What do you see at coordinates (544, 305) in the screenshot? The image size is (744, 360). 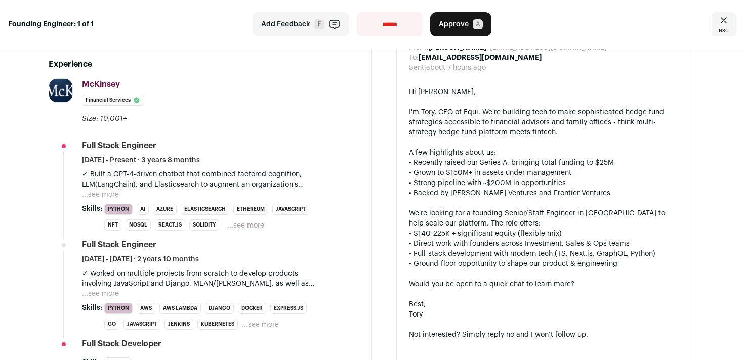 I see `div: Best,` at bounding box center [544, 305].